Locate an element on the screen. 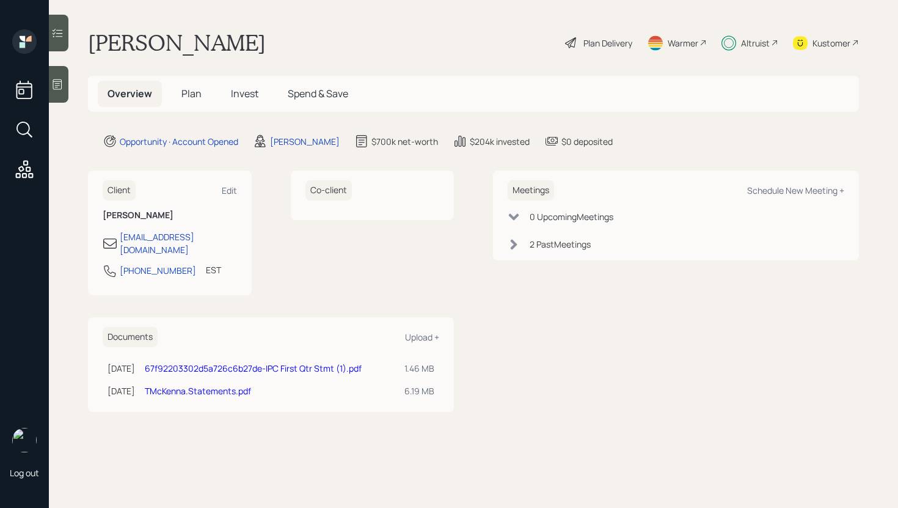  span: Overview is located at coordinates (130, 93).